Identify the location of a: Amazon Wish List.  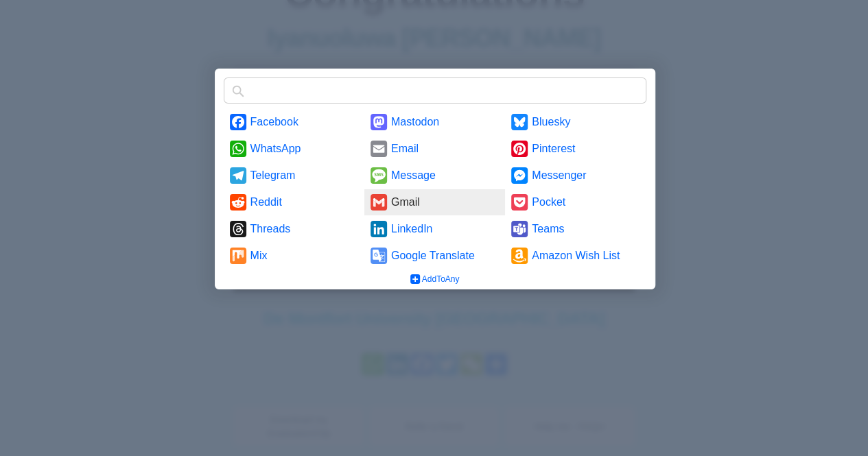
(575, 256).